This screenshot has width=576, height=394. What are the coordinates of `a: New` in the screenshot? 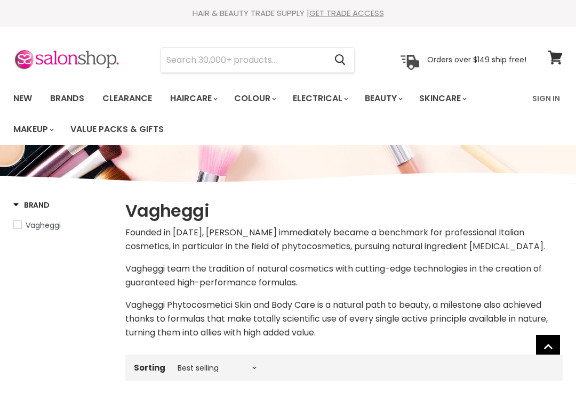 It's located at (22, 99).